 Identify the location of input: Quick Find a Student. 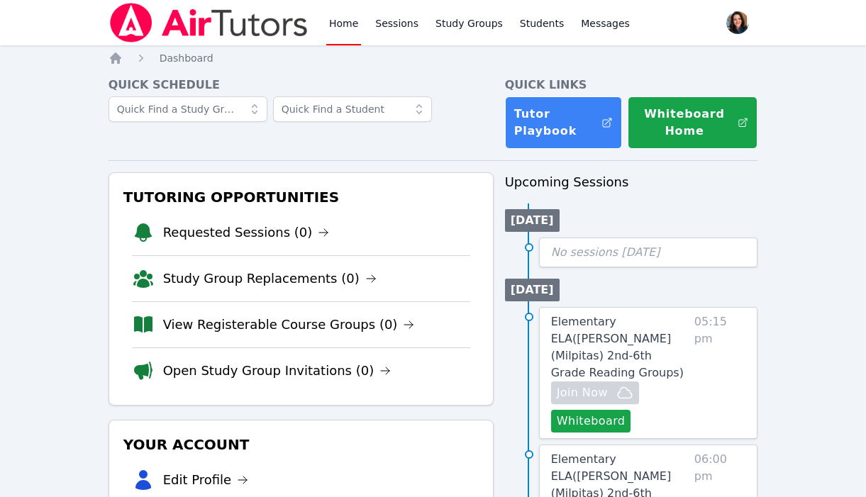
(352, 109).